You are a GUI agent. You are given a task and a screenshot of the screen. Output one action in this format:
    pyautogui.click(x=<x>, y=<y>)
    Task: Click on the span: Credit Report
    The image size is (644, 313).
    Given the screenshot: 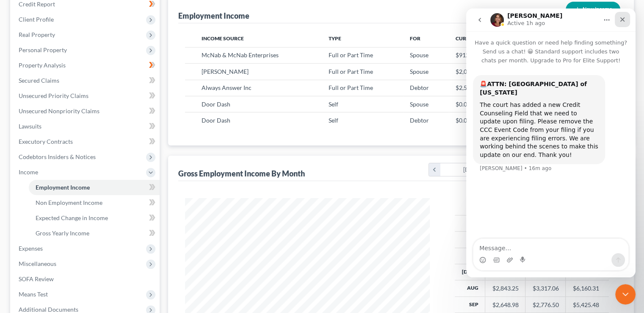 What is the action you would take?
    pyautogui.click(x=37, y=4)
    